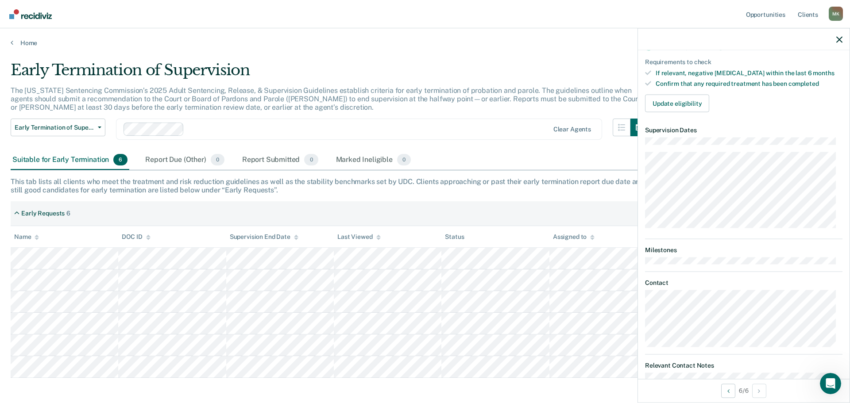 The image size is (850, 403). I want to click on div: Suitable for Early Termination, so click(70, 160).